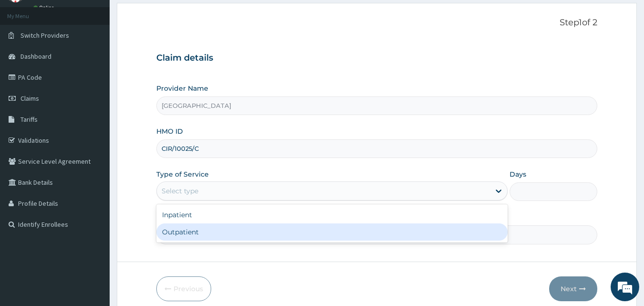  I want to click on span: We're online!, so click(93, 141).